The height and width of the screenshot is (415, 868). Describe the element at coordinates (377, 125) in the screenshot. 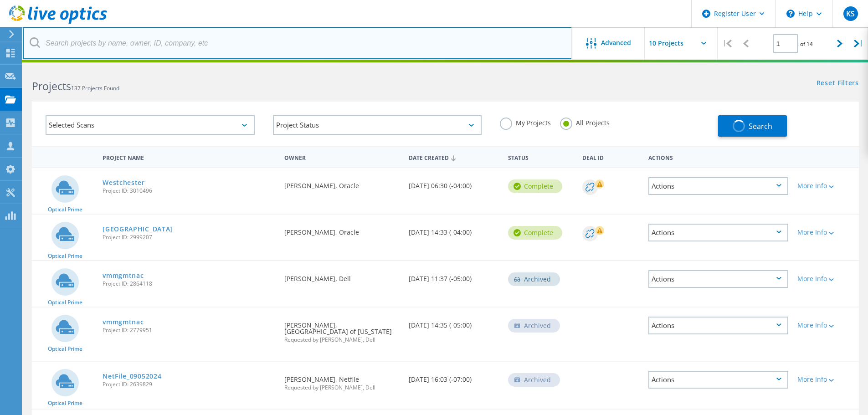

I see `div: Project Status` at that location.